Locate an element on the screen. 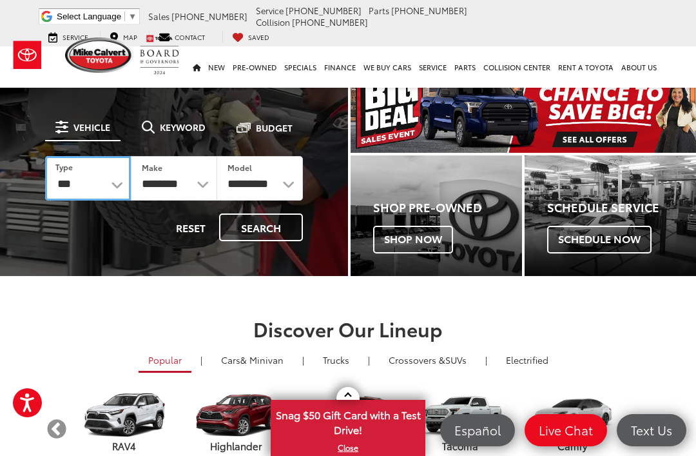 Image resolution: width=696 pixels, height=456 pixels. span: Live Chat is located at coordinates (566, 429).